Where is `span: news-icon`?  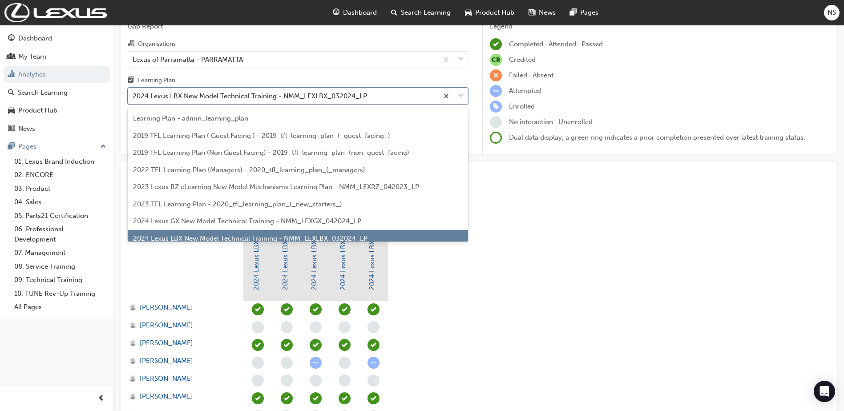 span: news-icon is located at coordinates (532, 12).